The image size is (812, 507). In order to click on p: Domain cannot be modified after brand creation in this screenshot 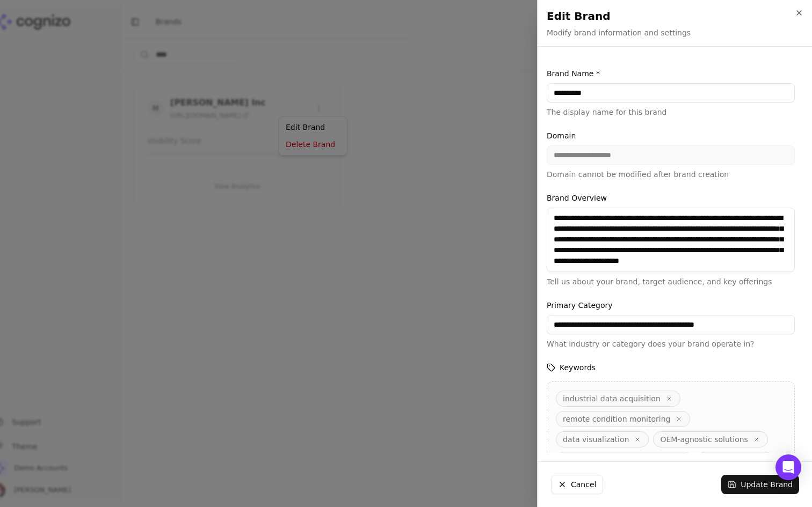, I will do `click(671, 175)`.